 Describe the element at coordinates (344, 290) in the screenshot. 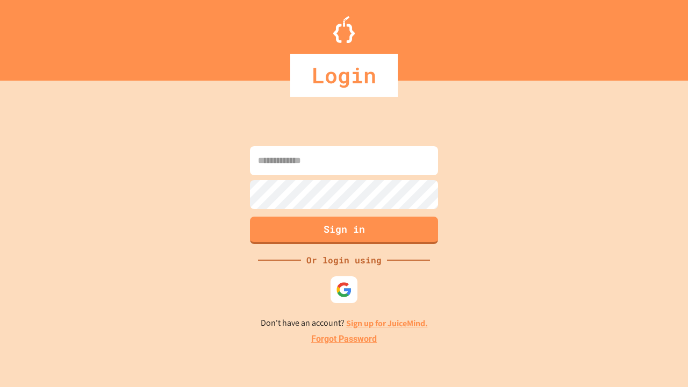

I see `img: google-icon.svg` at that location.